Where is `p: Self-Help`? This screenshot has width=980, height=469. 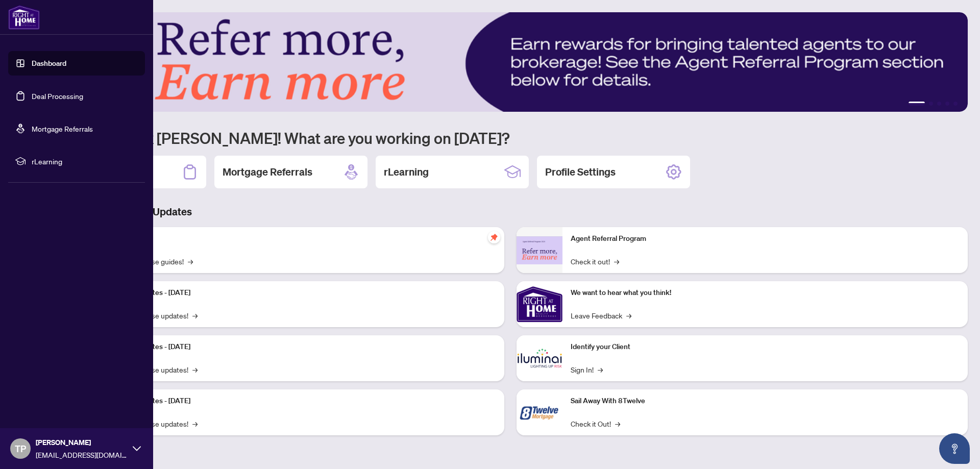 p: Self-Help is located at coordinates (302, 239).